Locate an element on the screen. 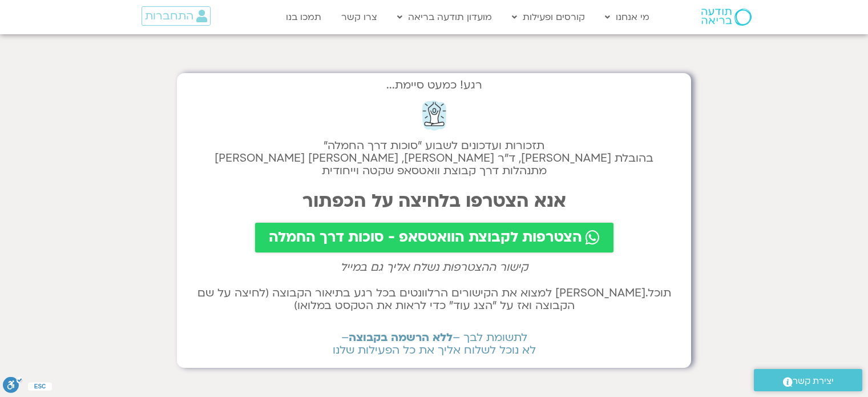  a: תמכו בנו is located at coordinates (303, 17).